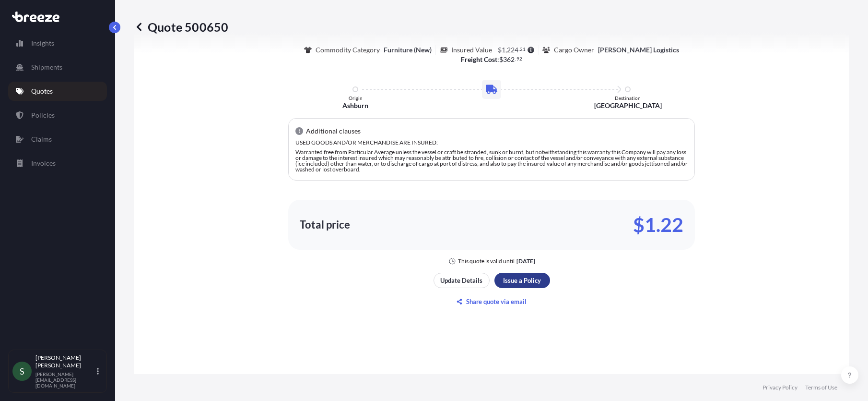  I want to click on a: Claims, so click(58, 139).